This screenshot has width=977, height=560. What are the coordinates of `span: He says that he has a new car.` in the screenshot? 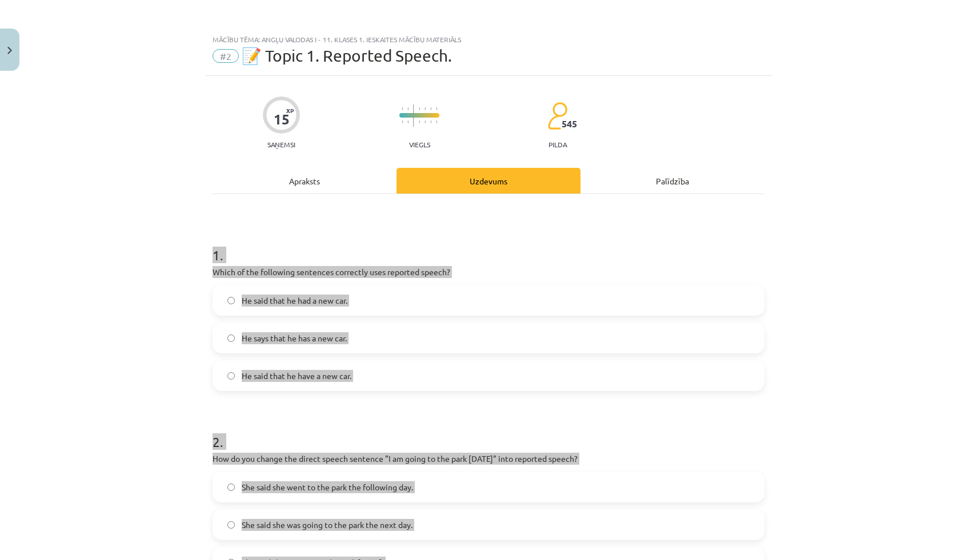 It's located at (294, 338).